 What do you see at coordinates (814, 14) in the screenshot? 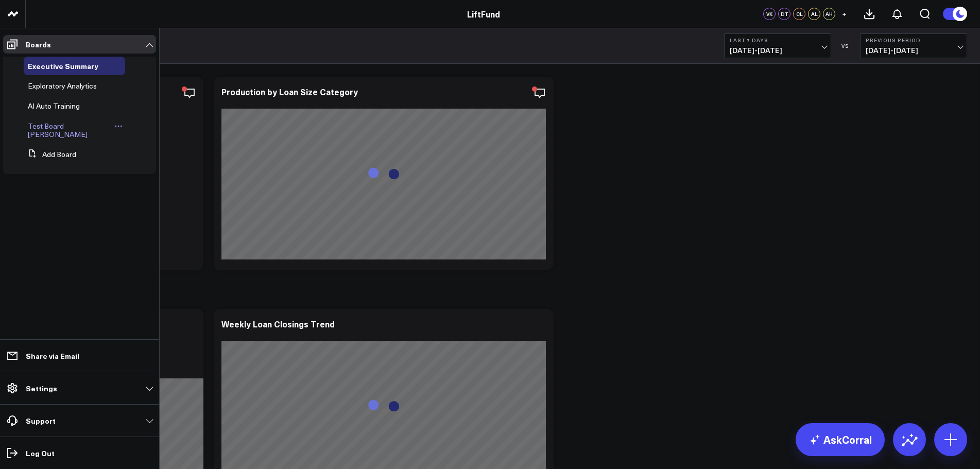
I see `div: AL` at bounding box center [814, 14].